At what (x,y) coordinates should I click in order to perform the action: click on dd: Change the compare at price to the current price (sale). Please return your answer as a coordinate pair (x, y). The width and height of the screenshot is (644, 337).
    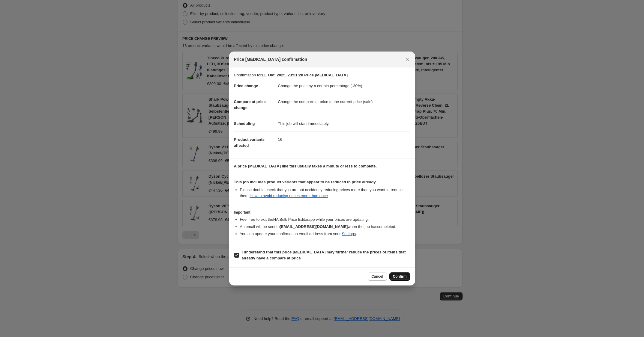
    Looking at the image, I should click on (344, 102).